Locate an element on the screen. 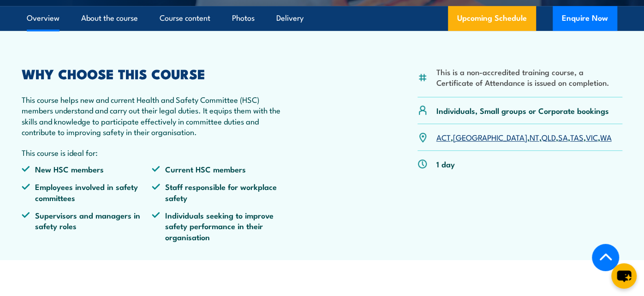  a: NT is located at coordinates (534, 137).